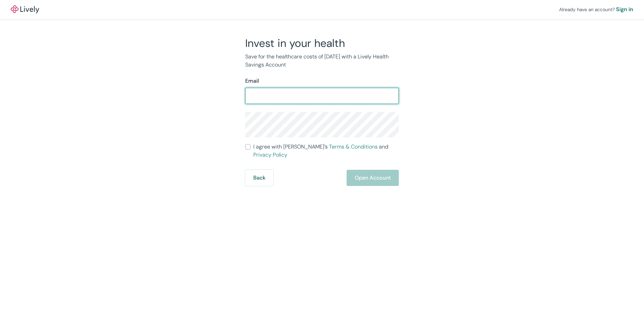 The height and width of the screenshot is (322, 644). What do you see at coordinates (259, 178) in the screenshot?
I see `button: Back` at bounding box center [259, 178].